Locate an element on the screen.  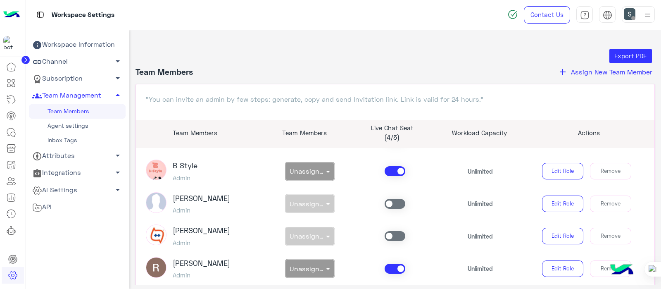
i: add is located at coordinates (563, 72).